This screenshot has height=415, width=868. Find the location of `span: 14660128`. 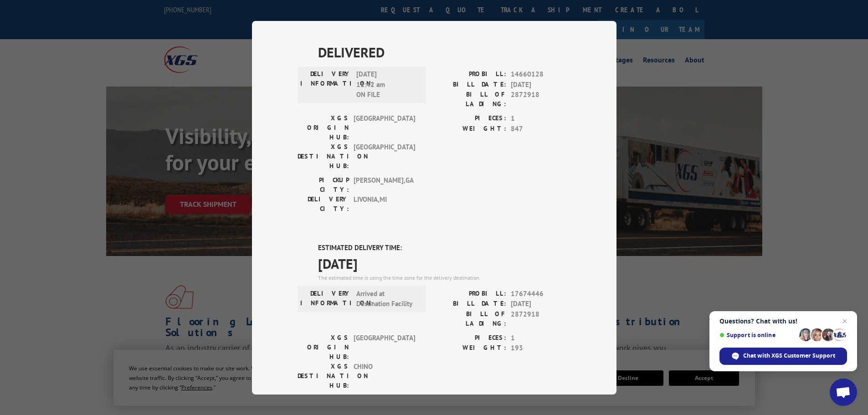

span: 14660128 is located at coordinates (541, 74).